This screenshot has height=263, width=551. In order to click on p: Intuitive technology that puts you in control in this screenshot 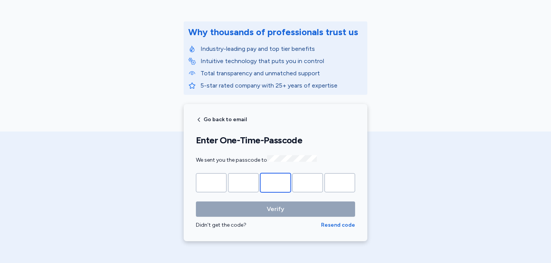, I will do `click(282, 61)`.